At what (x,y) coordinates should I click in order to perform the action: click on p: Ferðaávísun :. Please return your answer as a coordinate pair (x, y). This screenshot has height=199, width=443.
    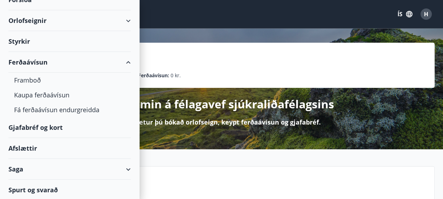
    Looking at the image, I should click on (154, 75).